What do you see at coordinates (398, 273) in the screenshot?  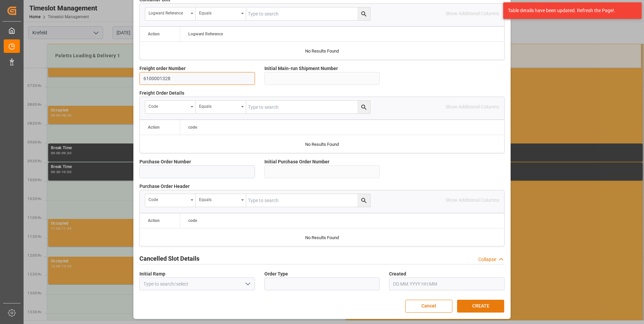 I see `span: Created` at bounding box center [398, 273].